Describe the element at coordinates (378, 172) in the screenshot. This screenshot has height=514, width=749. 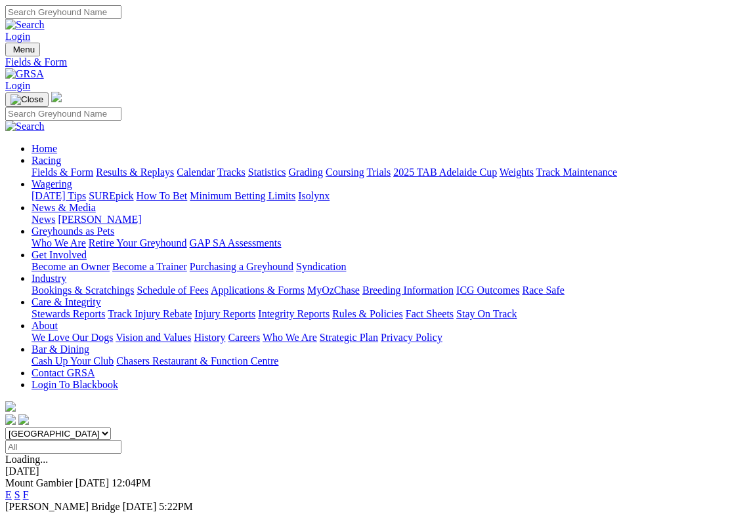
I see `a: Trials` at that location.